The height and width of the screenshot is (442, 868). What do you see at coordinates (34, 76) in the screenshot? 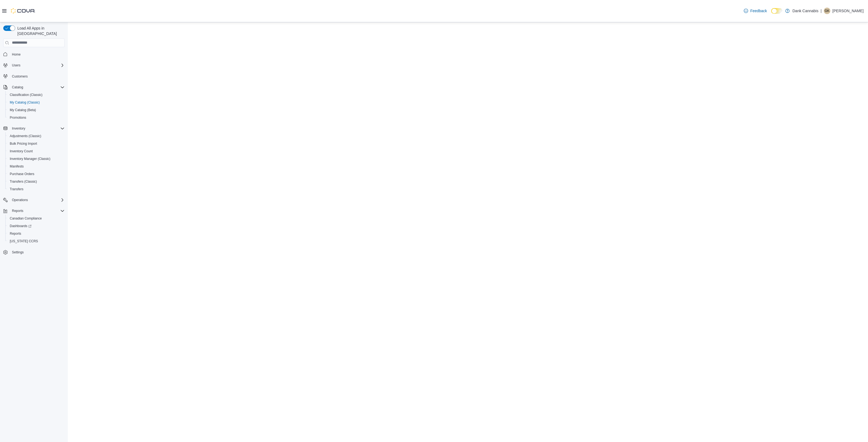
I see `button: Customers` at bounding box center [34, 76].